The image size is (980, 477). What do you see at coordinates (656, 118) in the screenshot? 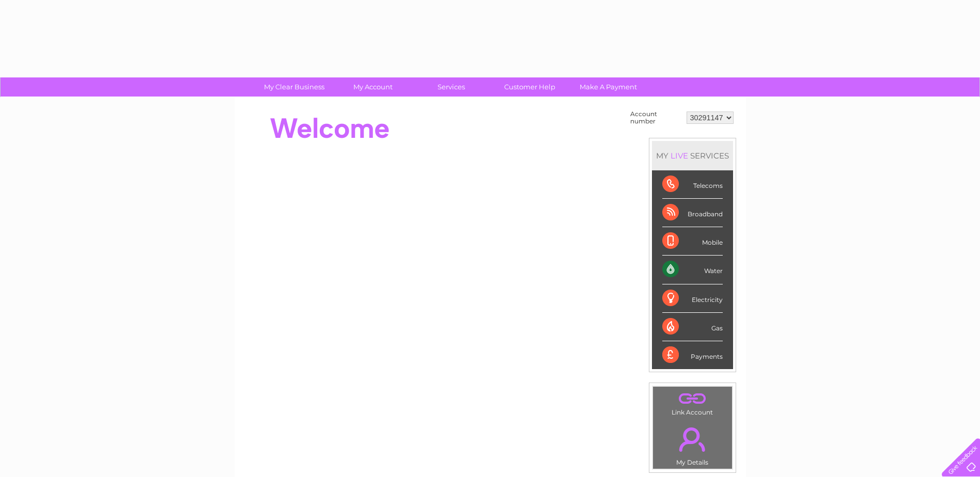
I see `td: Account number` at bounding box center [656, 118].